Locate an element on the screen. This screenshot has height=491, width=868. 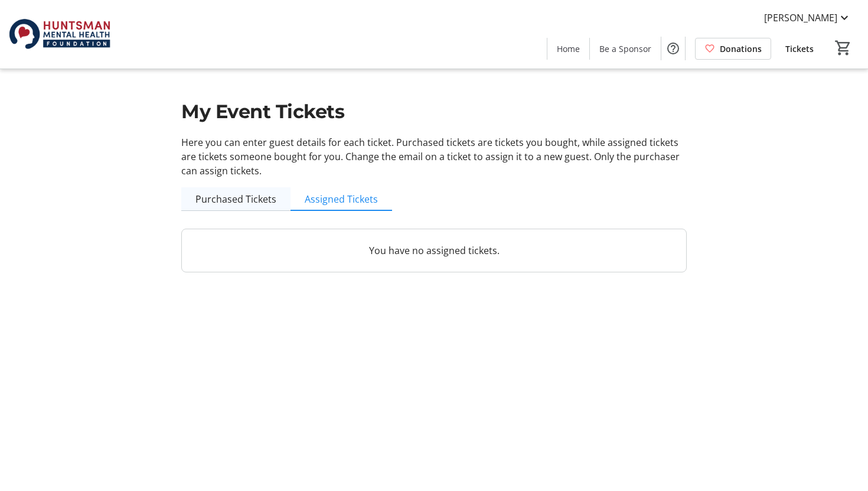
span: Assigned Tickets is located at coordinates (341, 199).